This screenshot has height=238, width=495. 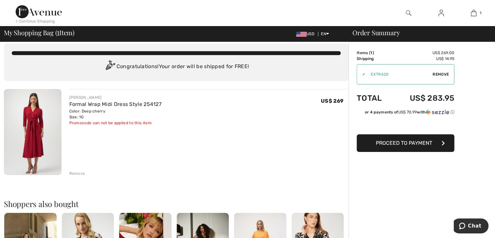 I want to click on span: Remove, so click(x=441, y=74).